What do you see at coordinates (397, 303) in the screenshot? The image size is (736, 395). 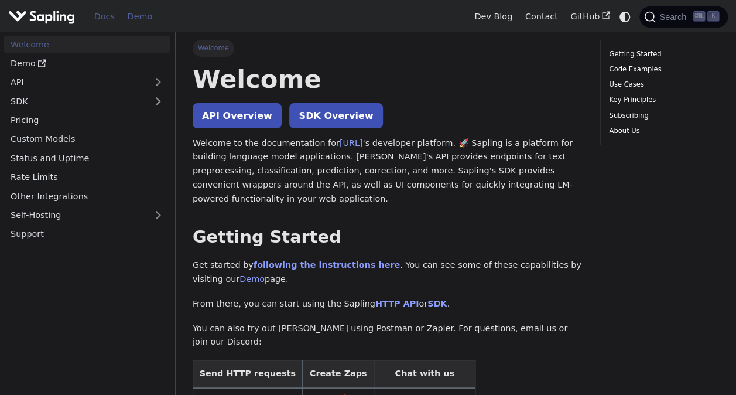 I see `a: HTTP API` at bounding box center [397, 303].